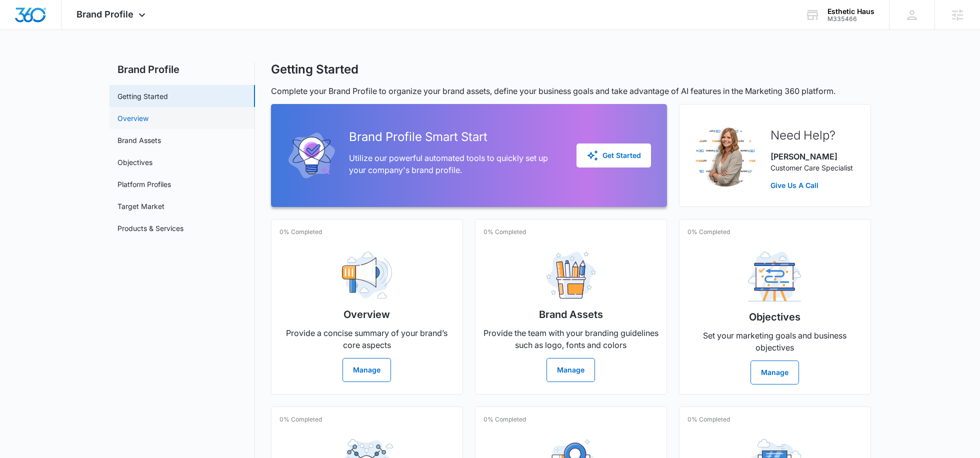 This screenshot has width=980, height=458. Describe the element at coordinates (367, 315) in the screenshot. I see `h2: Overview` at that location.